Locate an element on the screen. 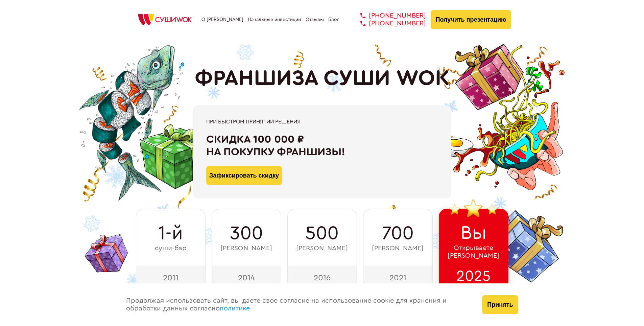 The height and width of the screenshot is (326, 644). span: суши-бар is located at coordinates (171, 248).